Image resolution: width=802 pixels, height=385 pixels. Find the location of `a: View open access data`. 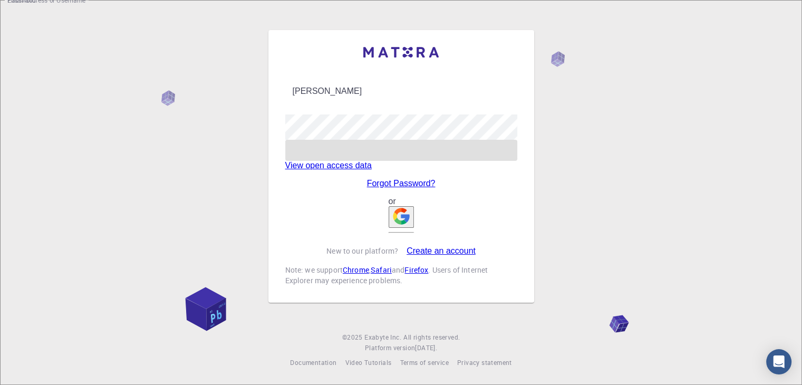

a: View open access data is located at coordinates (328, 165).